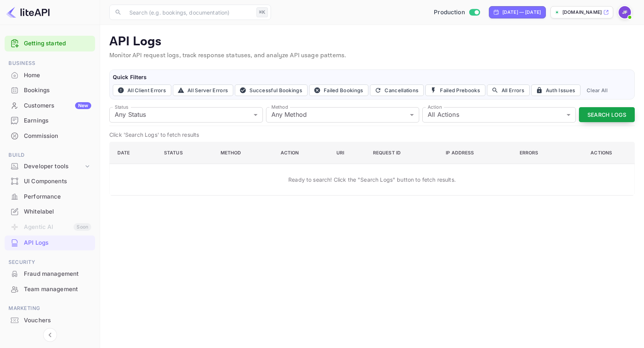 This screenshot has width=644, height=348. What do you see at coordinates (449, 12) in the screenshot?
I see `span: Production` at bounding box center [449, 12].